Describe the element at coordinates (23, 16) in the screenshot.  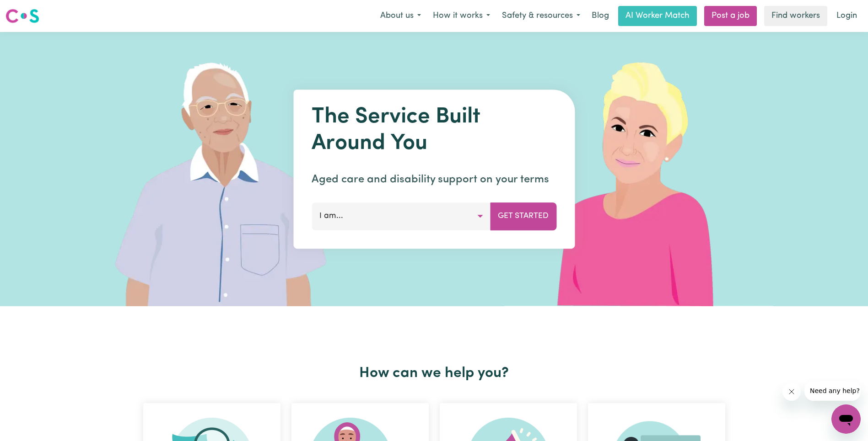
I see `img: Careseekers logo` at that location.